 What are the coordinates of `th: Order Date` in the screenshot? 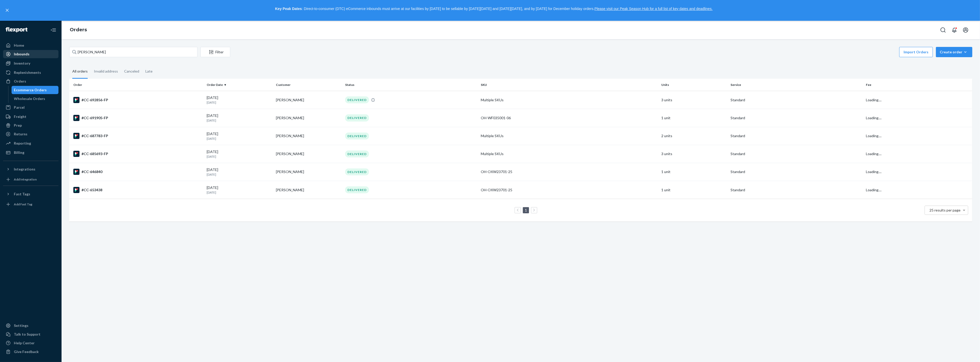 It's located at (239, 85).